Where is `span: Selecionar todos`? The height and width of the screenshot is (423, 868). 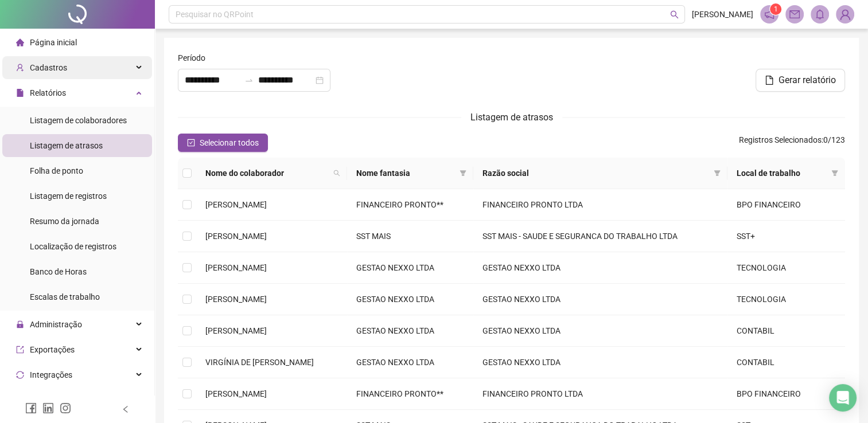
span: Selecionar todos is located at coordinates (229, 143).